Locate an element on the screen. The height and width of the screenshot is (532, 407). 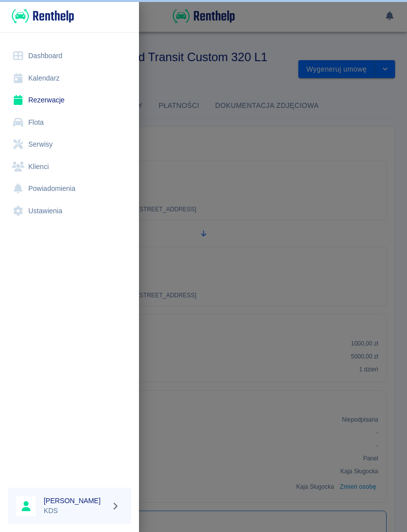
a: Serwisy is located at coordinates (70, 144).